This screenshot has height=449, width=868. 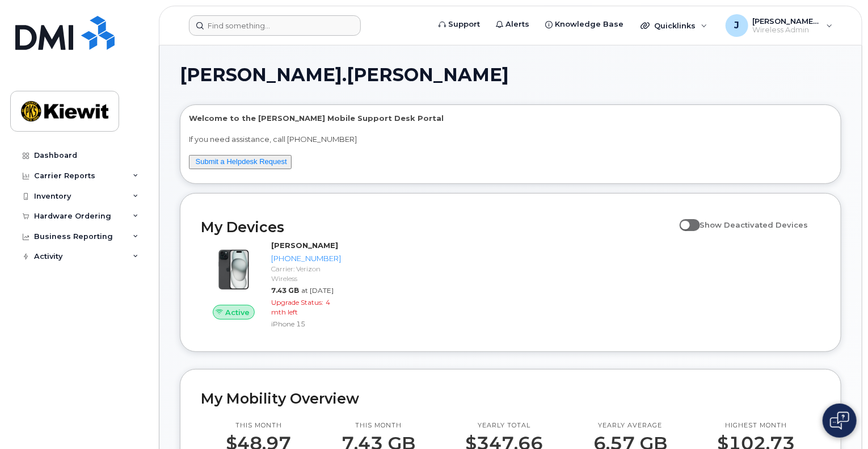 I want to click on div: iPhone 15, so click(x=306, y=324).